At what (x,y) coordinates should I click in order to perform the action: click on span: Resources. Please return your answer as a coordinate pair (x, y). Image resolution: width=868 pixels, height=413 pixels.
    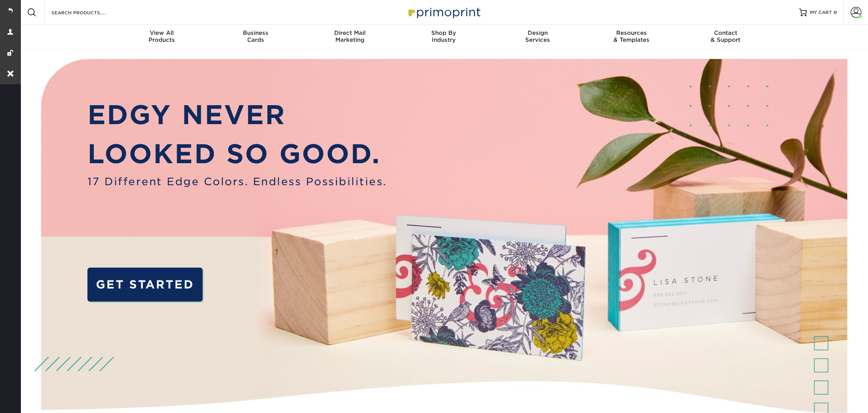
    Looking at the image, I should click on (632, 33).